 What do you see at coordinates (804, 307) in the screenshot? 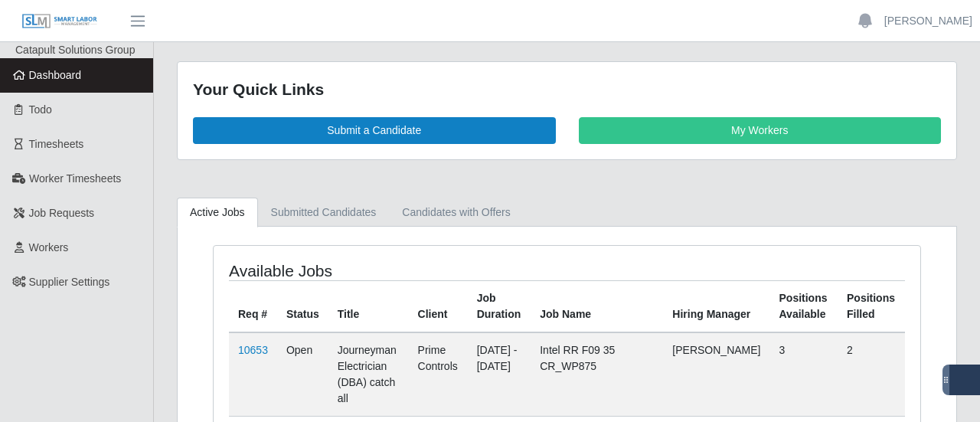
I see `th: Positions Available` at bounding box center [804, 307].